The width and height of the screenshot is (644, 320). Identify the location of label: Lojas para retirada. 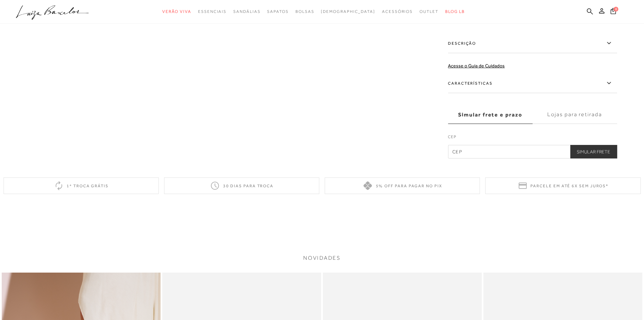
(575, 115).